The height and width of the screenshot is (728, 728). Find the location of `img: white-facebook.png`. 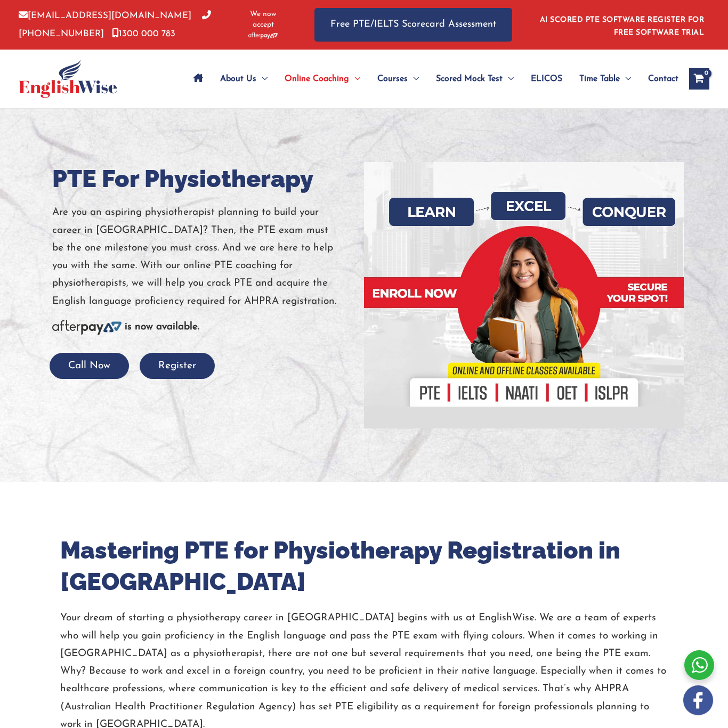

img: white-facebook.png is located at coordinates (698, 700).